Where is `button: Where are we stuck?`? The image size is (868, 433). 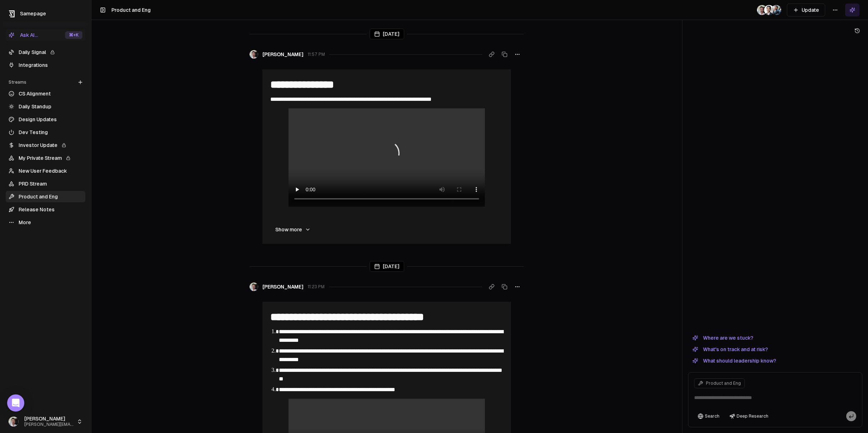
button: Where are we stuck? is located at coordinates (722, 338).